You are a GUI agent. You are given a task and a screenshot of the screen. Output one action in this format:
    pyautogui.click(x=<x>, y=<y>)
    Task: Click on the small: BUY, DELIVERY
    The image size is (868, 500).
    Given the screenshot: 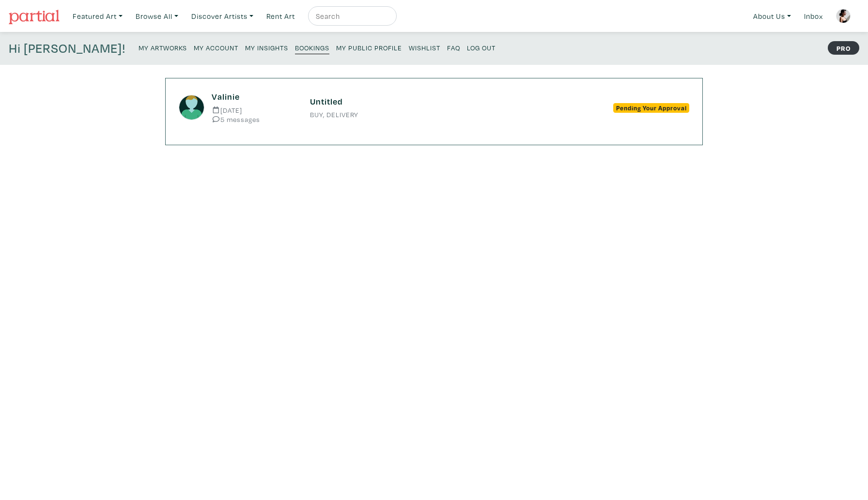 What is the action you would take?
    pyautogui.click(x=434, y=115)
    